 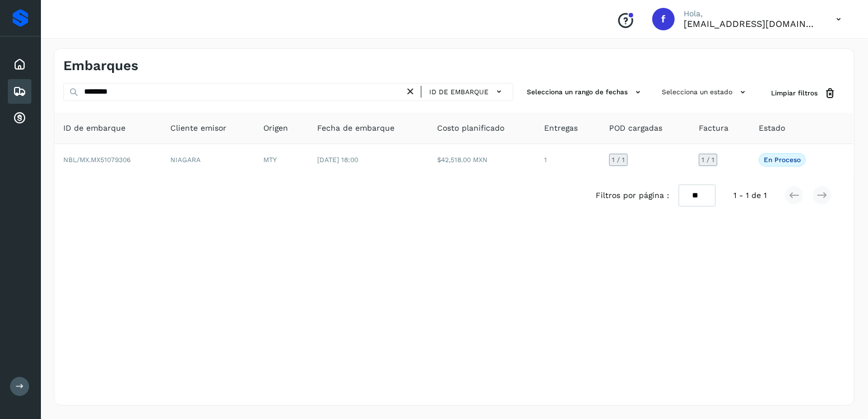 What do you see at coordinates (19, 118) in the screenshot?
I see `div: Cuentas por cobrar` at bounding box center [19, 118].